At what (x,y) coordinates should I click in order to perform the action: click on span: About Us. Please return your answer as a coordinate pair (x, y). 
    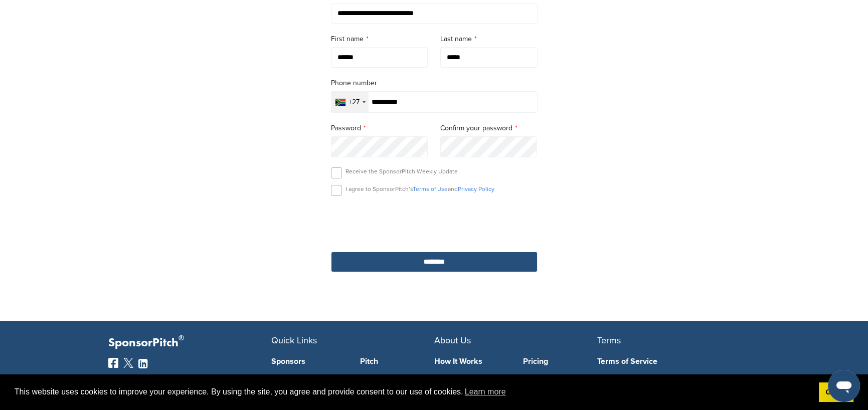
    Looking at the image, I should click on (453, 340).